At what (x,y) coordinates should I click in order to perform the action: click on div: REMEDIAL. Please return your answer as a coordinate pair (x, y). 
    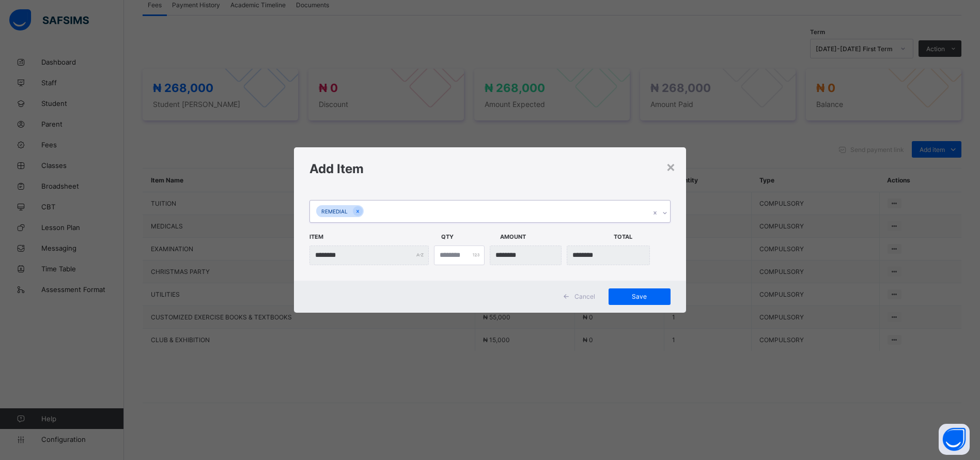
    Looking at the image, I should click on (334, 211).